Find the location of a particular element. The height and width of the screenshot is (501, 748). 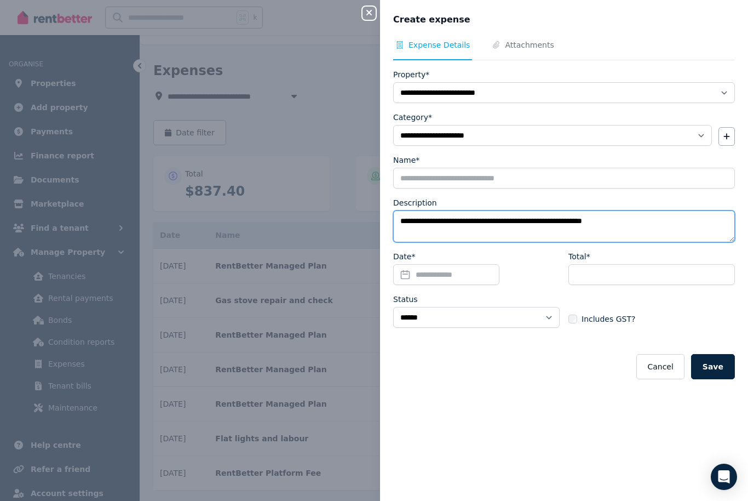

nav: Tabs is located at coordinates (564, 50).